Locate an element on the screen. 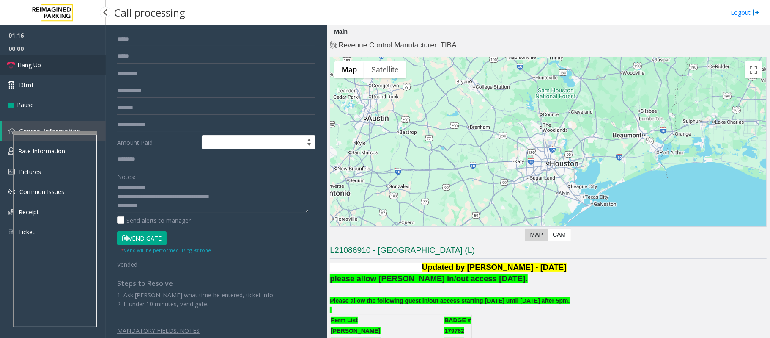  span: Pause is located at coordinates (25, 105).